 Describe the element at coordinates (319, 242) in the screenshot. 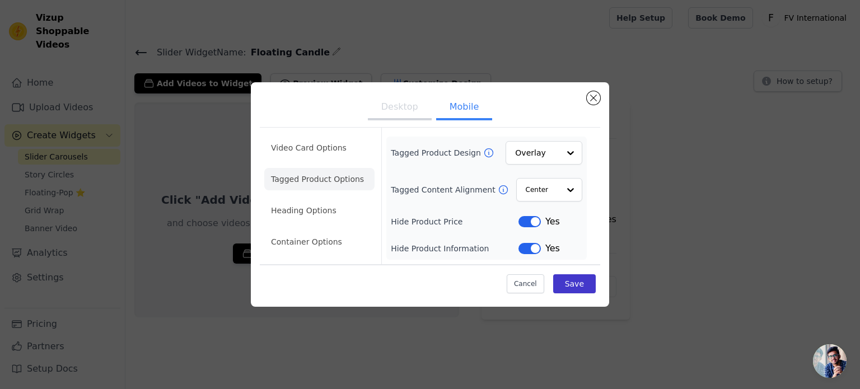

I see `li: Container Options` at that location.